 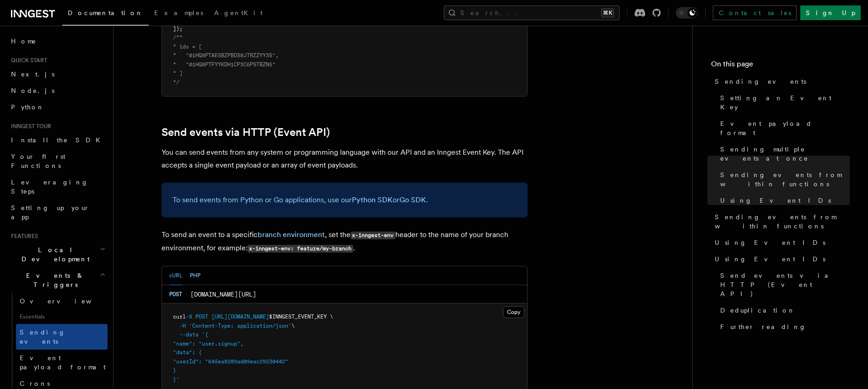 I want to click on a: Documentation, so click(x=105, y=14).